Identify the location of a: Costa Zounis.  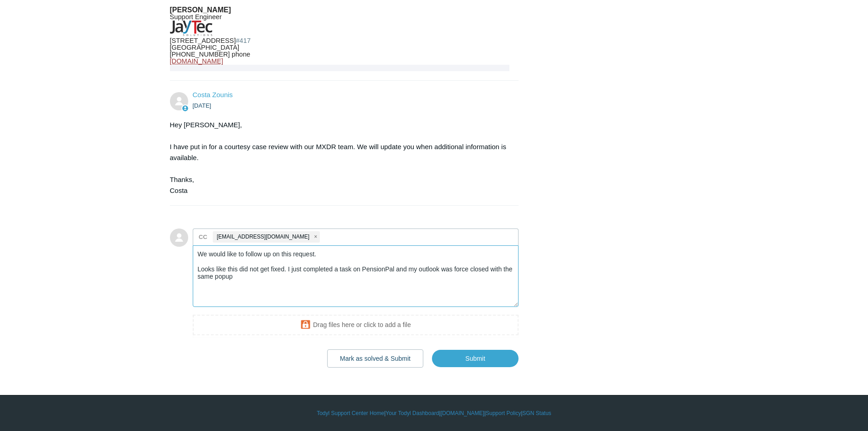
(213, 94).